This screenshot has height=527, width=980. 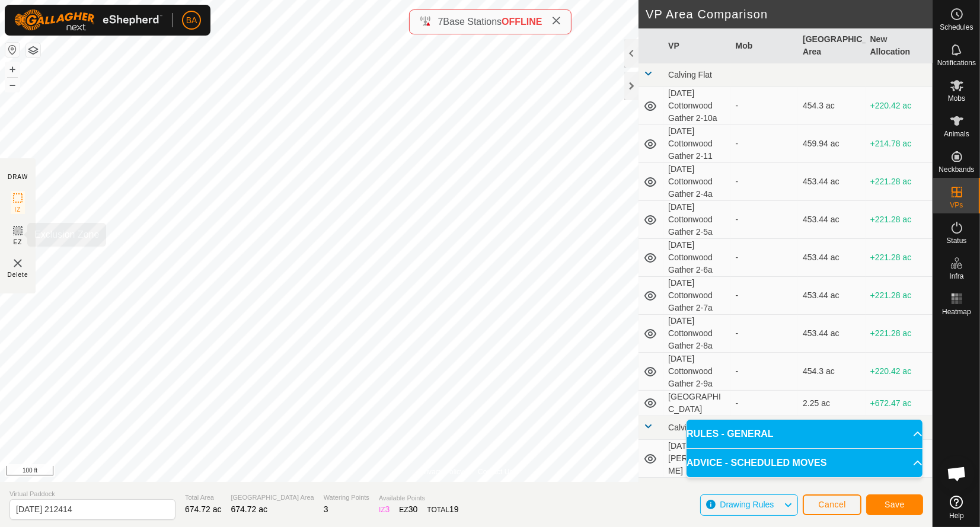 I want to click on td: 459.94 ac, so click(x=831, y=144).